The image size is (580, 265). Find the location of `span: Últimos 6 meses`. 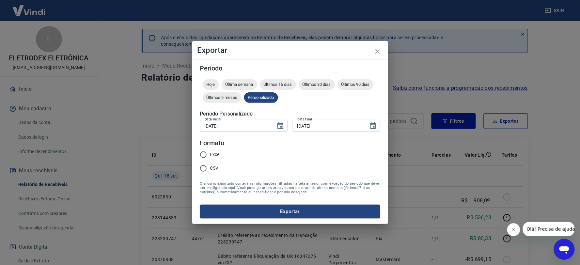

span: Últimos 6 meses is located at coordinates (222, 97).